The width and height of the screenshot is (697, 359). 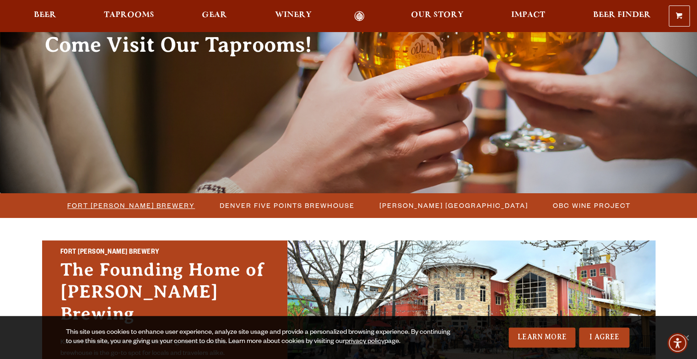 What do you see at coordinates (287, 205) in the screenshot?
I see `span: Denver Five Points Brewhouse` at bounding box center [287, 205].